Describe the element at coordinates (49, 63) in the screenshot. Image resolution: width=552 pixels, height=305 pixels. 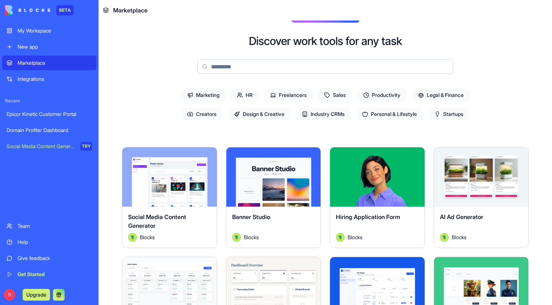
I see `a: Marketplace` at that location.